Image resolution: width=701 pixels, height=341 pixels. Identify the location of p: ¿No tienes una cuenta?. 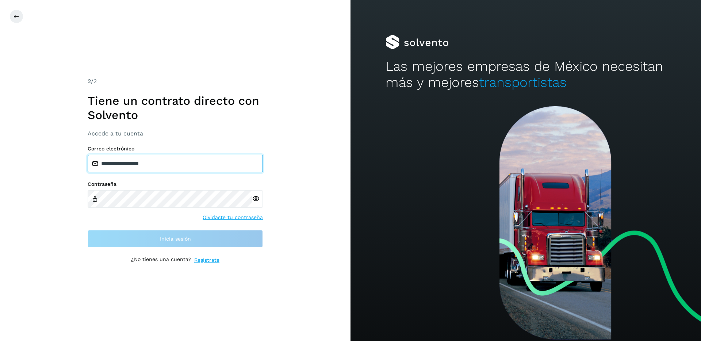
(161, 260).